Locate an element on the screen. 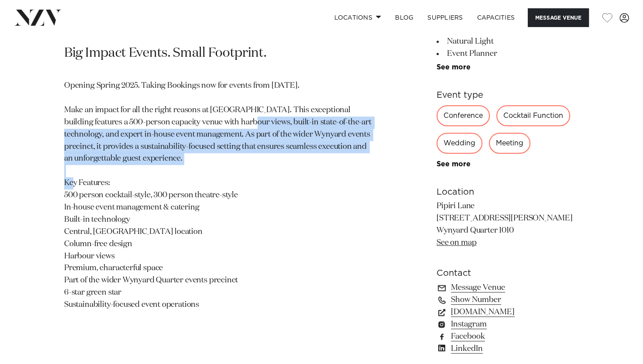  h6: Location is located at coordinates (507, 192).